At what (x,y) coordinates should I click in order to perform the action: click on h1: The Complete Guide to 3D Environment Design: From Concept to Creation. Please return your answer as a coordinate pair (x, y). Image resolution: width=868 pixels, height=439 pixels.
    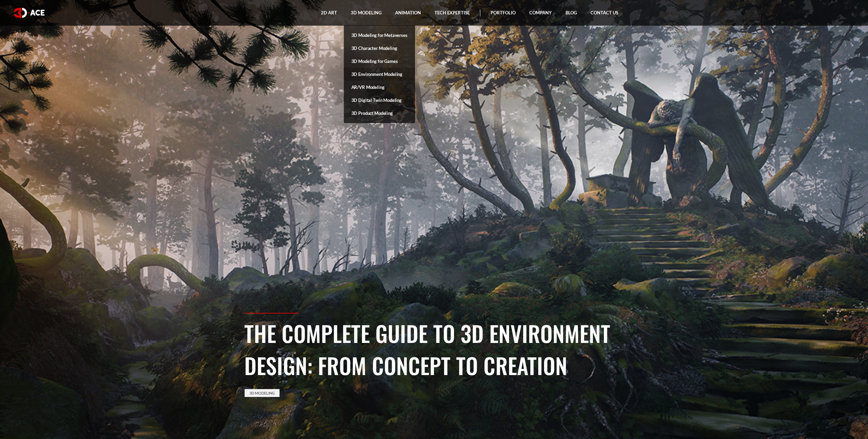
    Looking at the image, I should click on (434, 350).